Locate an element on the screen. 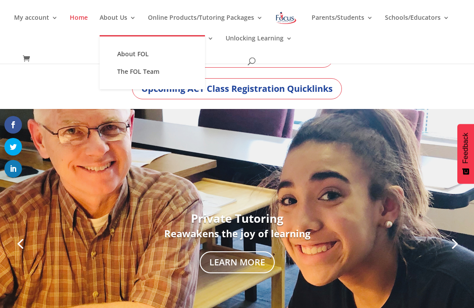  a: Online Products/Tutoring Packages is located at coordinates (205, 25).